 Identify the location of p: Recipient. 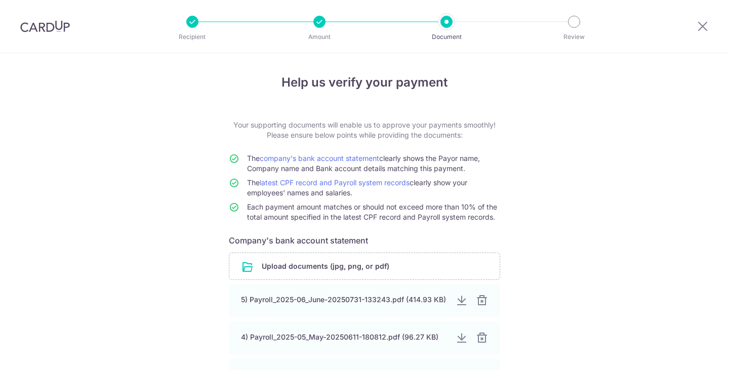
(192, 37).